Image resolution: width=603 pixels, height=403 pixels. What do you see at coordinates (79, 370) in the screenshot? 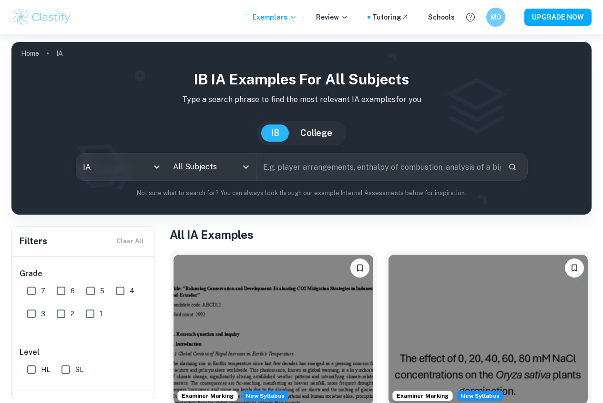
I see `span: SL` at bounding box center [79, 370].